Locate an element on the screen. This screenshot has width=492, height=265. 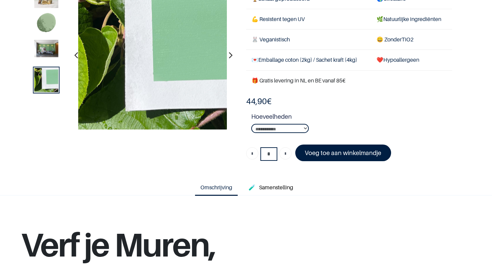
span: Omschrijving is located at coordinates (216, 187).